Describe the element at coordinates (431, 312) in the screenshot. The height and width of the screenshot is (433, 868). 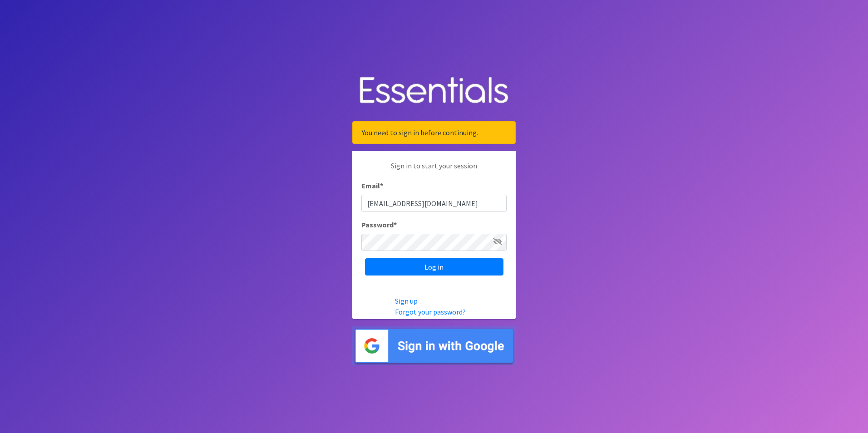
I see `a: Forgot your password?` at that location.